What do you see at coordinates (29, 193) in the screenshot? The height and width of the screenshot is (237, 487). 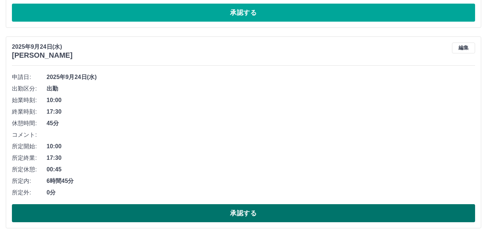 I see `span: 所定外:` at bounding box center [29, 193].